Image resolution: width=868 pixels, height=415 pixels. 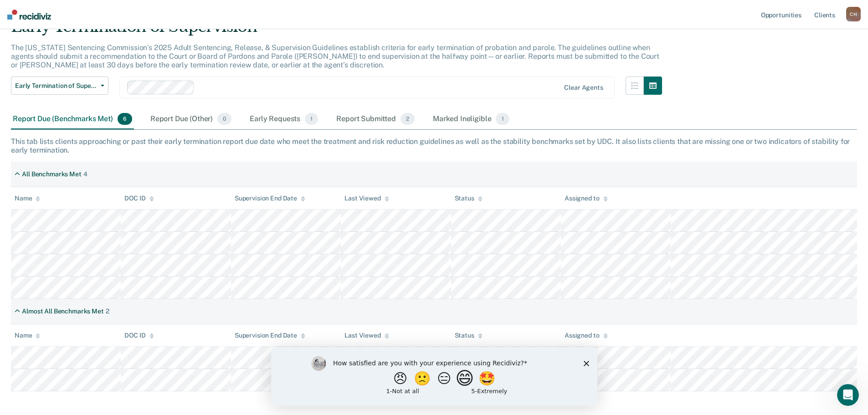 I want to click on div: Marked Ineligible1, so click(x=471, y=120).